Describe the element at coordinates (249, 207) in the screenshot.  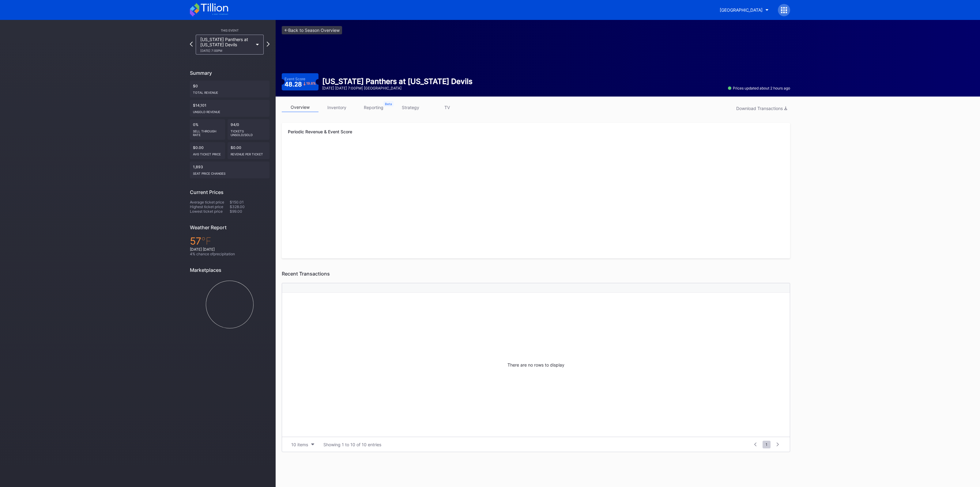
I see `div: $328.00` at that location.